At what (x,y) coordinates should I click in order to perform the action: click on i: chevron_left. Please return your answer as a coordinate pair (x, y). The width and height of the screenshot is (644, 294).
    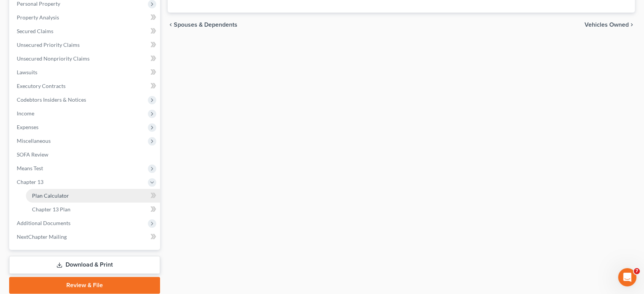
    Looking at the image, I should click on (170, 25).